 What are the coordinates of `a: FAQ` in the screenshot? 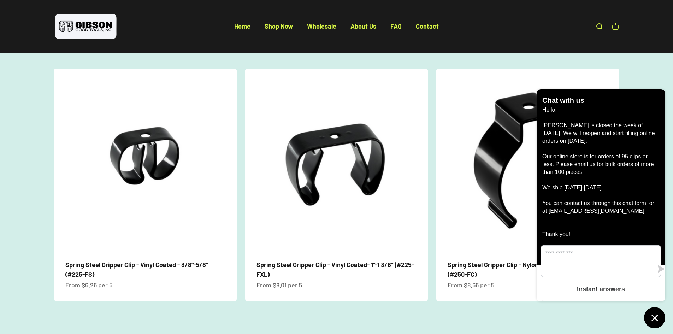 It's located at (396, 26).